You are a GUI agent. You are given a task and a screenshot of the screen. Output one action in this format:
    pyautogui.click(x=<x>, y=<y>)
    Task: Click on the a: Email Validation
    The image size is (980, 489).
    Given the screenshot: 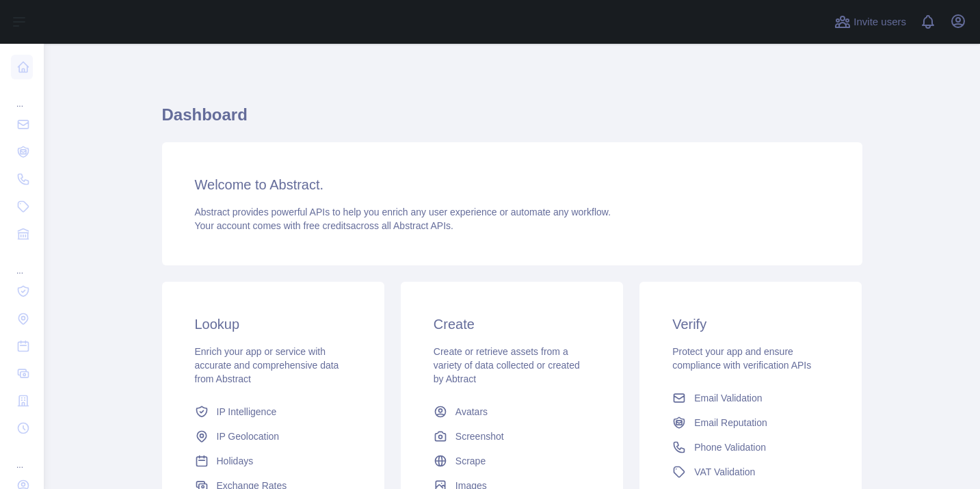 What is the action you would take?
    pyautogui.click(x=750, y=398)
    